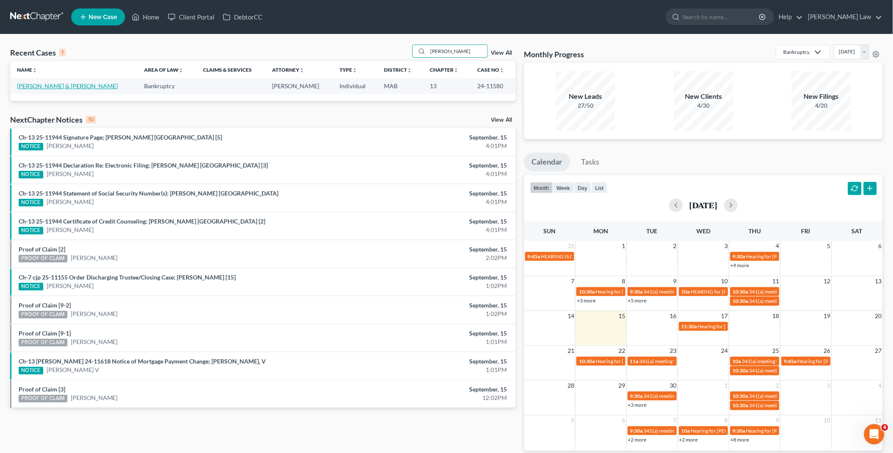 Image resolution: width=893 pixels, height=453 pixels. Describe the element at coordinates (103, 17) in the screenshot. I see `span: New Case` at that location.